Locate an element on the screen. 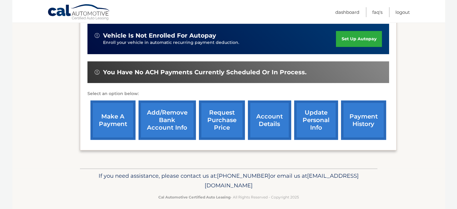 The height and width of the screenshot is (209, 457). a: Dashboard is located at coordinates (347, 12).